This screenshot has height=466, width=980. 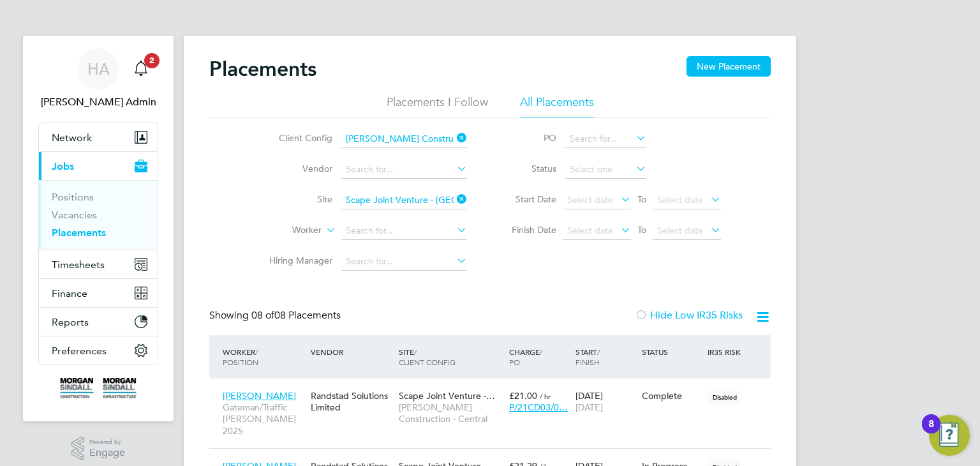 What do you see at coordinates (451, 357) in the screenshot?
I see `div: Site` at bounding box center [451, 357].